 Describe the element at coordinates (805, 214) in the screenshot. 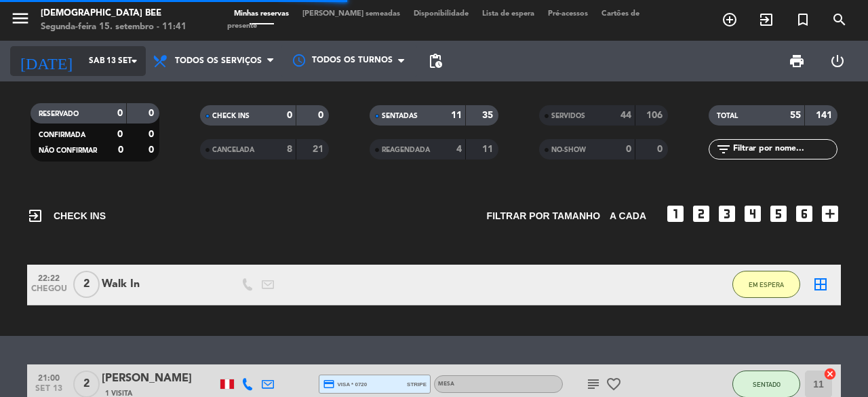

I see `i: looks_6` at that location.